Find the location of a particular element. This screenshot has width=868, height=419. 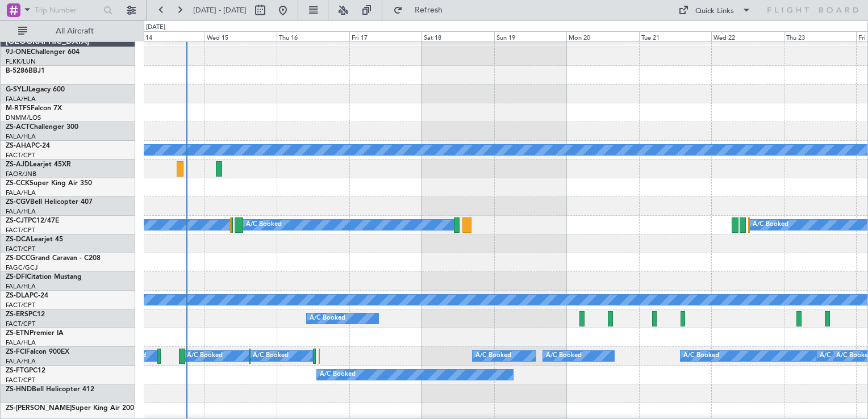

span: ZS-DFI is located at coordinates (16, 278).